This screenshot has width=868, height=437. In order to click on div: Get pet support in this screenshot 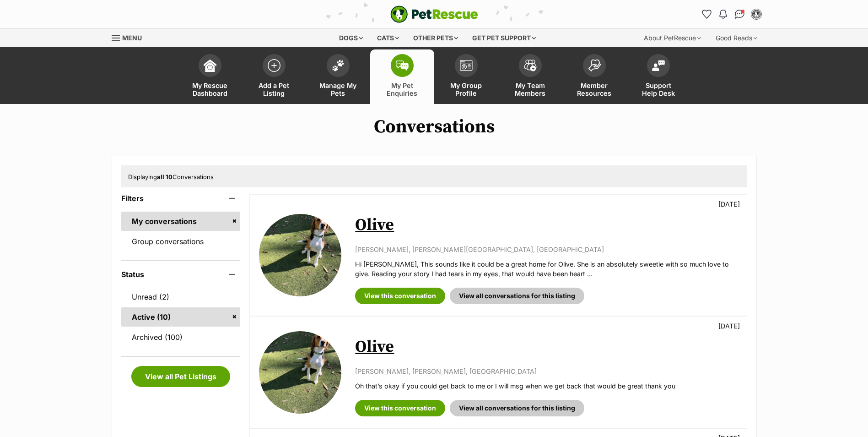, I will do `click(504, 38)`.